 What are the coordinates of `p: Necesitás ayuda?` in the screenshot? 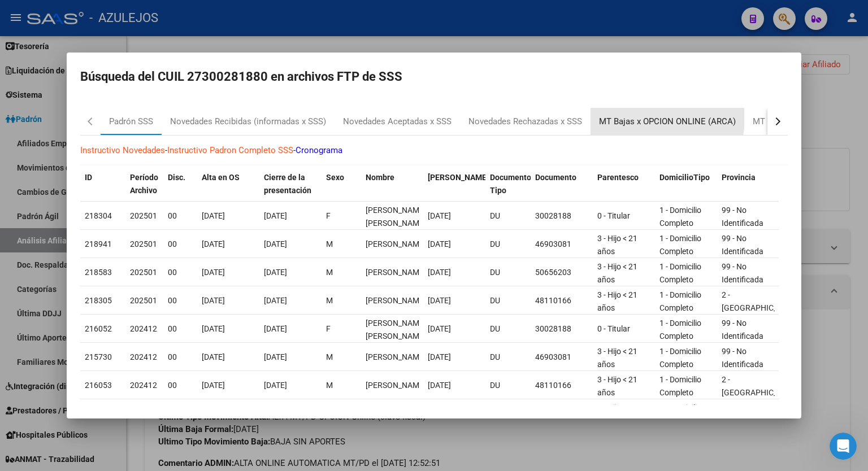 It's located at (113, 109).